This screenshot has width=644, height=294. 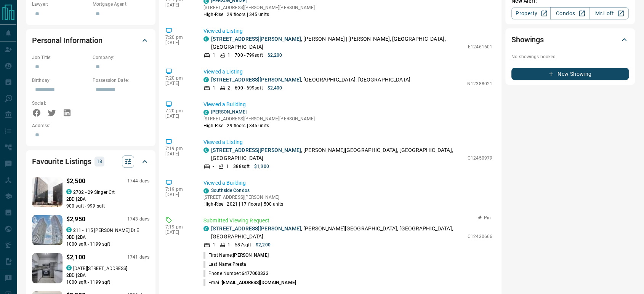 I want to click on h2: Showings, so click(x=527, y=40).